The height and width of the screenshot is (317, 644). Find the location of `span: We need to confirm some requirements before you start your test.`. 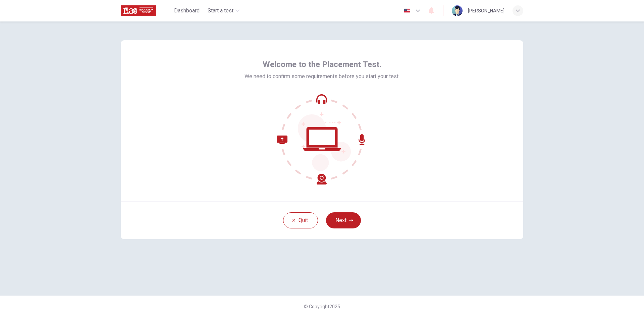

span: We need to confirm some requirements before you start your test. is located at coordinates (322, 76).